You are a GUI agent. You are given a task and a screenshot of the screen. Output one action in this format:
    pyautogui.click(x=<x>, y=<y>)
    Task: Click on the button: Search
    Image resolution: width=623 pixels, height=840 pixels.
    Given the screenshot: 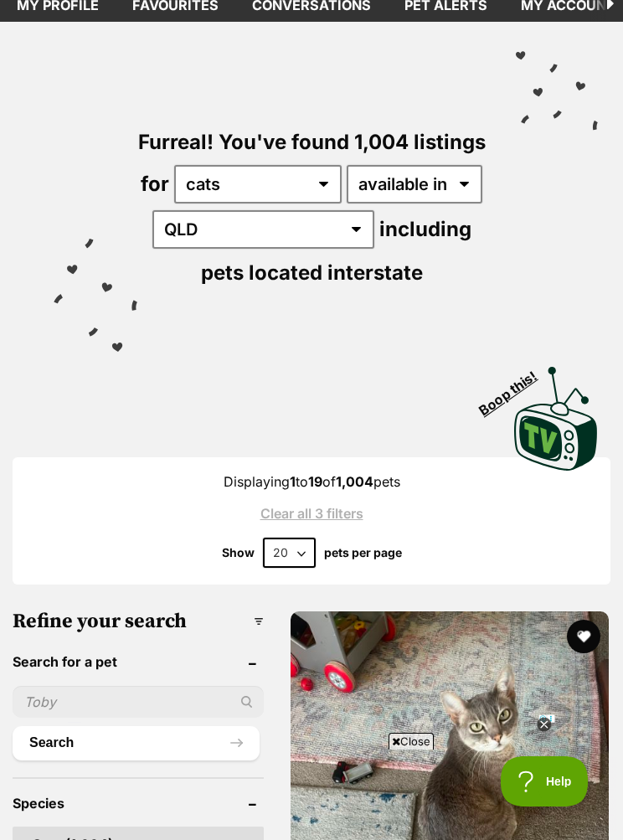 What is the action you would take?
    pyautogui.click(x=136, y=743)
    